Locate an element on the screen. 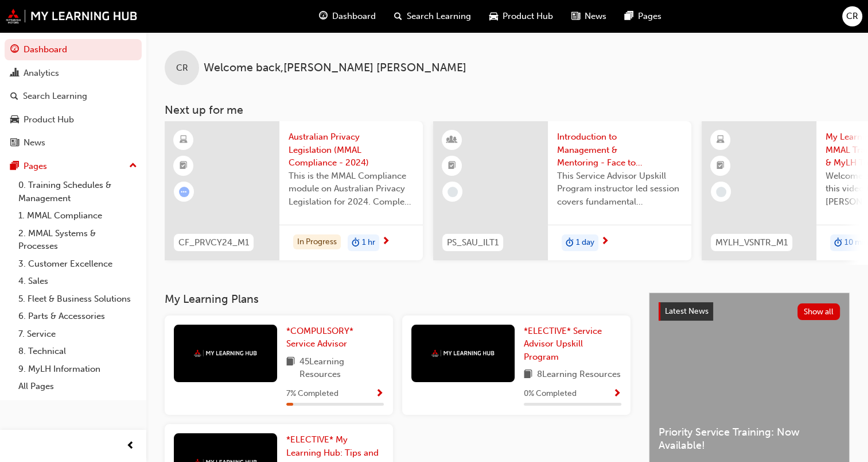 This screenshot has height=462, width=868. a: pages-iconPages is located at coordinates (643, 16).